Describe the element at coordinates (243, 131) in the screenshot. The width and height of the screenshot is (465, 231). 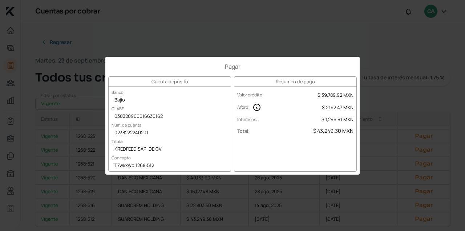
I see `label: Total :` at that location.